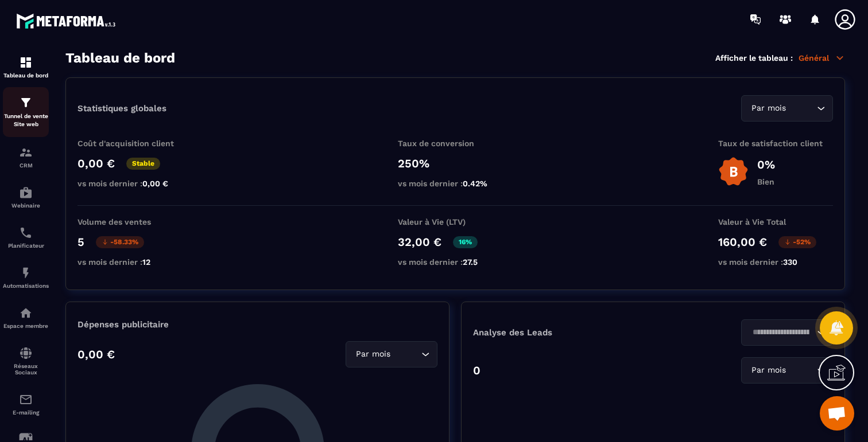 This screenshot has height=442, width=868. What do you see at coordinates (733, 172) in the screenshot?
I see `img: b-badge-o.b3b20ee6.svg` at bounding box center [733, 172].